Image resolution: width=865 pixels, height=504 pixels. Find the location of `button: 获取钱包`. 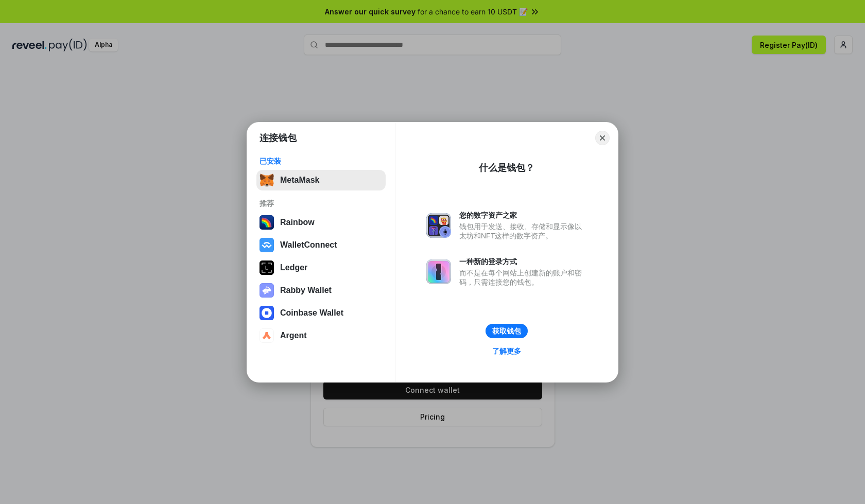

button: 获取钱包 is located at coordinates (507, 331).